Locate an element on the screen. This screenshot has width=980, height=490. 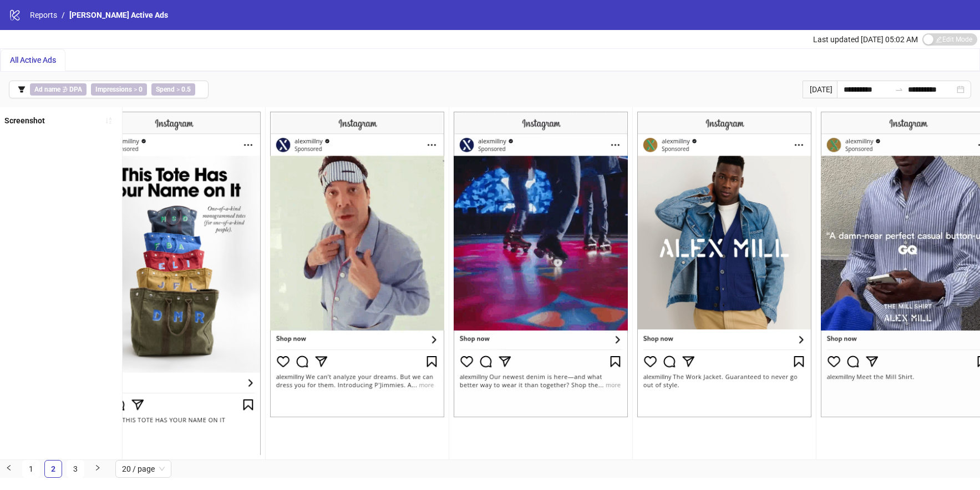
span: right is located at coordinates (98, 468).